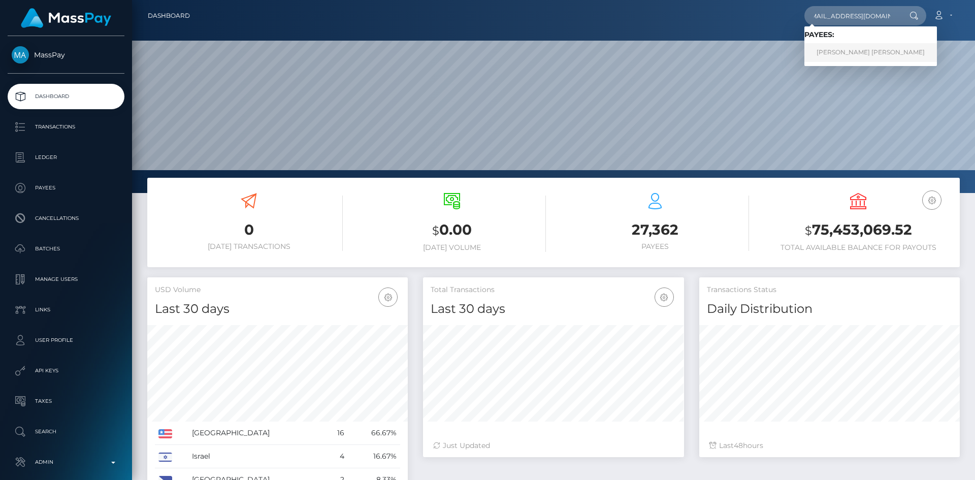  I want to click on p: Dashboard, so click(66, 97).